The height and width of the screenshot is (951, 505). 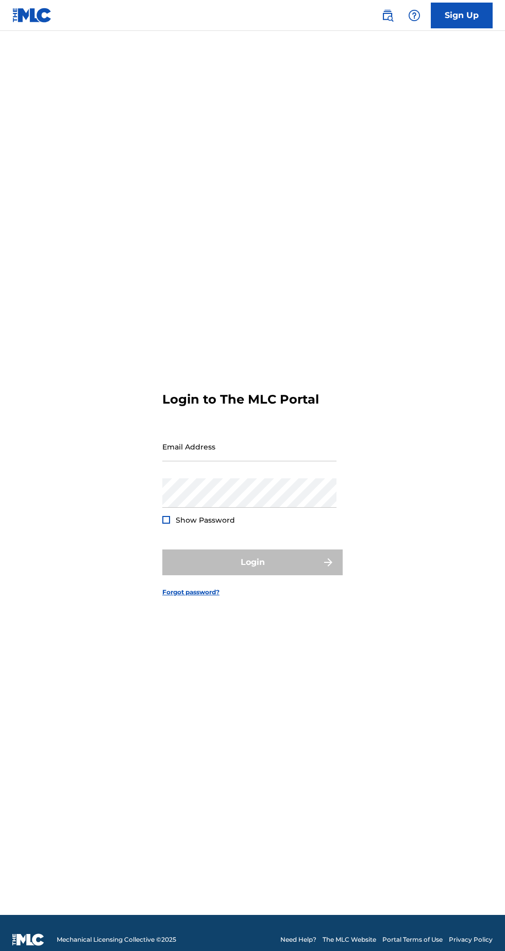 I want to click on a: The MLC Website, so click(x=349, y=939).